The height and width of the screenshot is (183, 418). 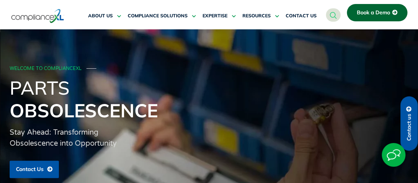 What do you see at coordinates (208, 69) in the screenshot?
I see `div: WELCOME TO COMPLIANCEXL` at bounding box center [208, 69].